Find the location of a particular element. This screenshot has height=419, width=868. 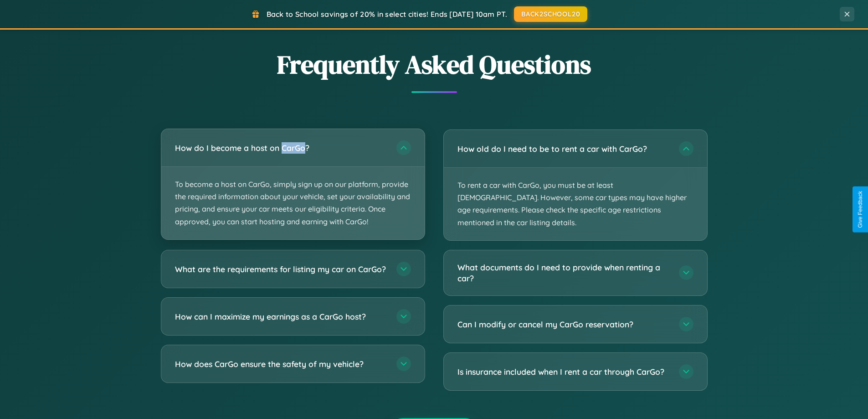

h3: What are the requirements for listing my car on CarGo? is located at coordinates (281, 269).